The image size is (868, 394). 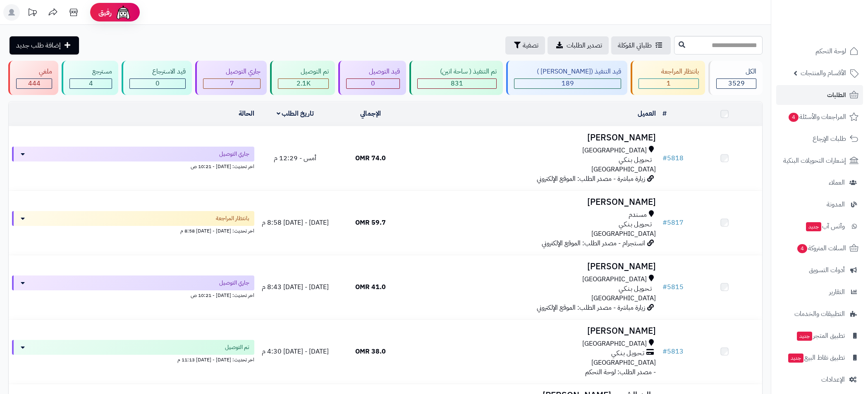 What do you see at coordinates (90, 77) in the screenshot?
I see `a: مسترجع 4` at bounding box center [90, 77].